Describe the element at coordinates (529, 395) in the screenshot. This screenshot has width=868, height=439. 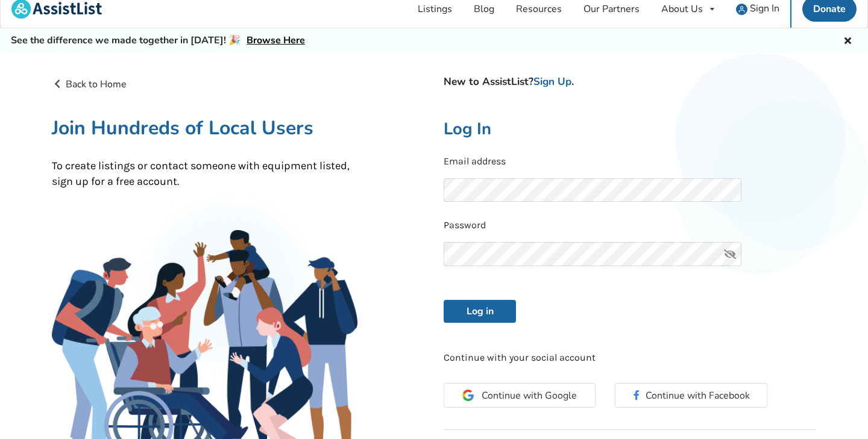
I see `span: Continue with Google` at that location.